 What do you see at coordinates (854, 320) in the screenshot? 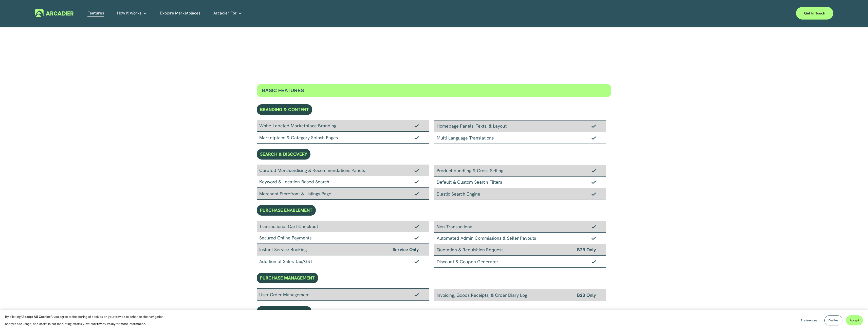
I see `button: Accept` at bounding box center [854, 320].